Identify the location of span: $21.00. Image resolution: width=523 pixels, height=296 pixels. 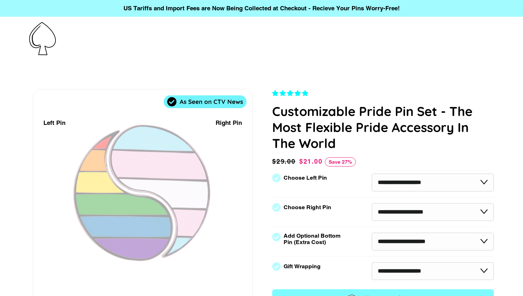
(311, 161).